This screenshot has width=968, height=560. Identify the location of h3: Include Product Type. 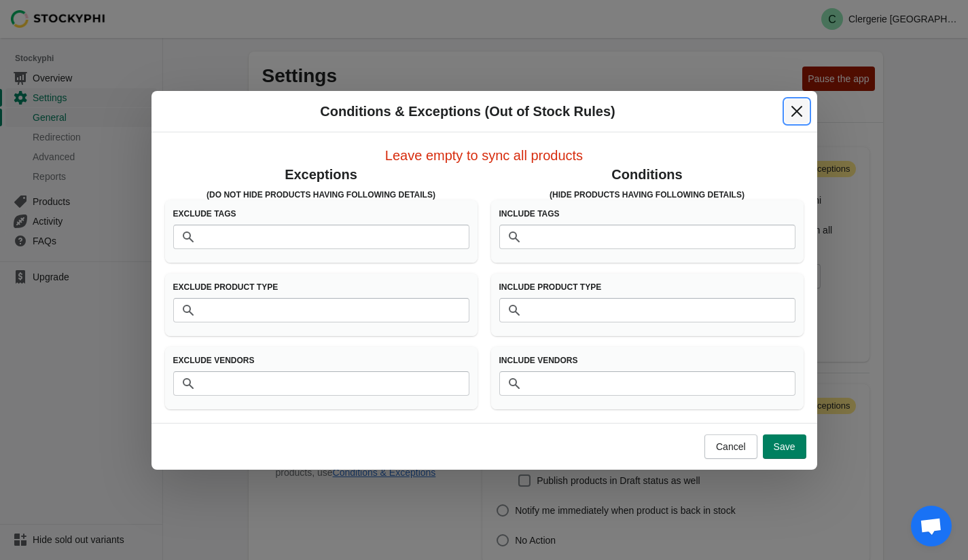
(647, 287).